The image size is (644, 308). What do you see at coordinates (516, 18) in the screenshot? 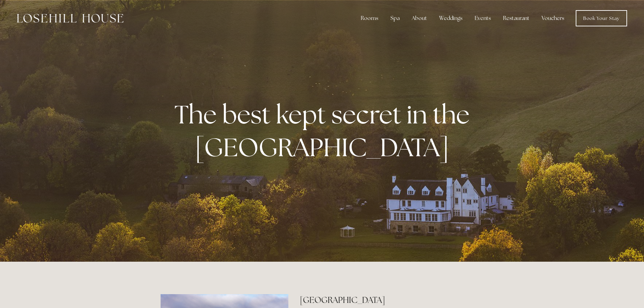
I see `div: Restaurant` at bounding box center [516, 18].